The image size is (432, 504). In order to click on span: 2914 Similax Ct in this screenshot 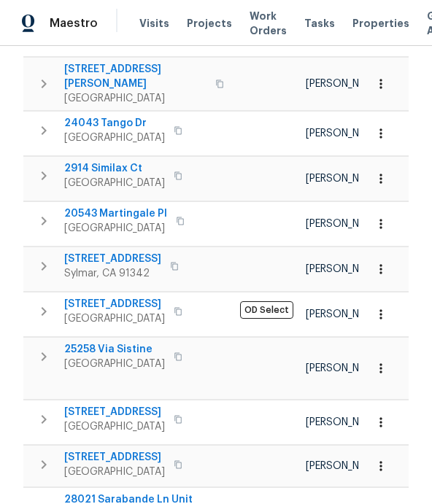, I will do `click(115, 169)`.